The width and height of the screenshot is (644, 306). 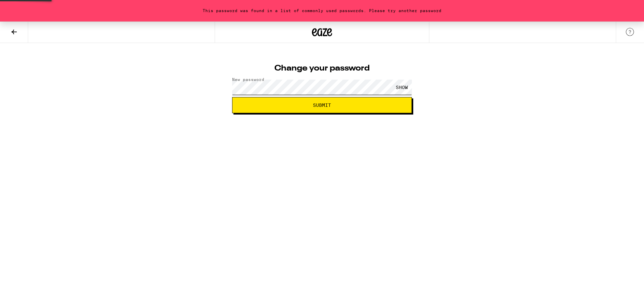 I want to click on button: Submit, so click(x=322, y=105).